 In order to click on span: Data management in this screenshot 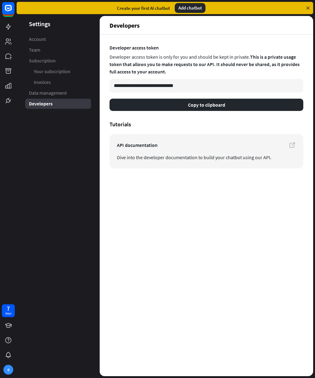, I will do `click(48, 93)`.